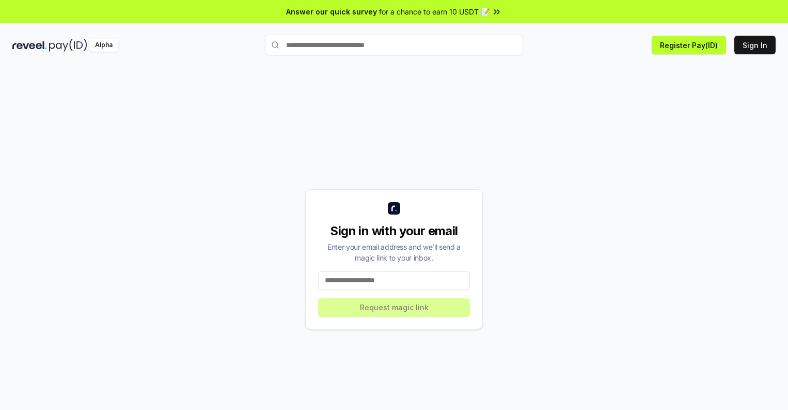 This screenshot has height=410, width=788. Describe the element at coordinates (434, 11) in the screenshot. I see `span: for a chance to earn 10 USDT 📝` at that location.